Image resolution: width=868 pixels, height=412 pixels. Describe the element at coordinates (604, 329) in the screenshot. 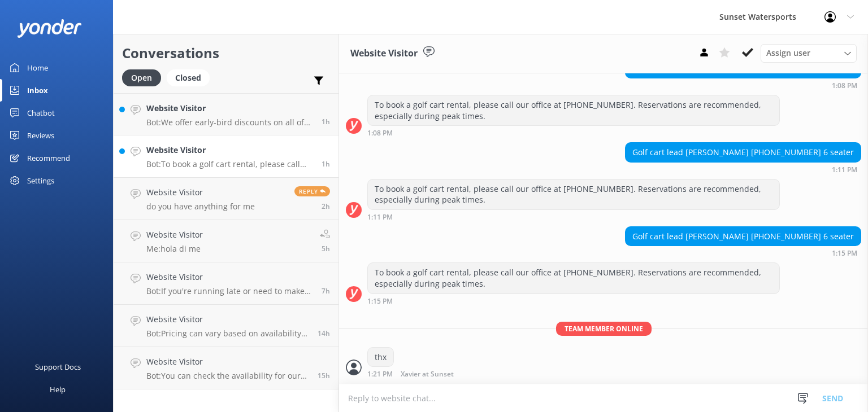

I see `span: Team member online` at that location.